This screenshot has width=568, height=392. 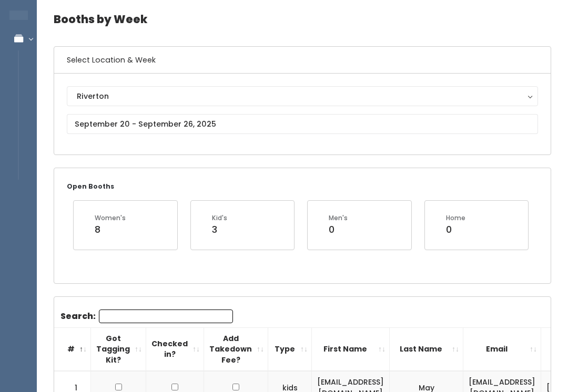 What do you see at coordinates (110, 218) in the screenshot?
I see `div: Women's` at bounding box center [110, 218].